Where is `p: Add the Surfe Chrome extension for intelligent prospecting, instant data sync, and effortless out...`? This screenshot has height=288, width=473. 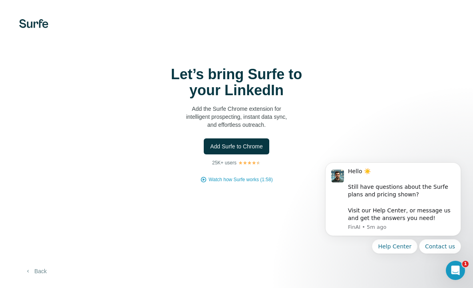
p: Add the Surfe Chrome extension for intelligent prospecting, instant data sync, and effortless out... is located at coordinates (237, 117).